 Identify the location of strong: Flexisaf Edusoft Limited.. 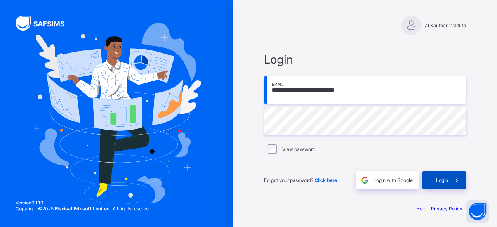
(83, 209).